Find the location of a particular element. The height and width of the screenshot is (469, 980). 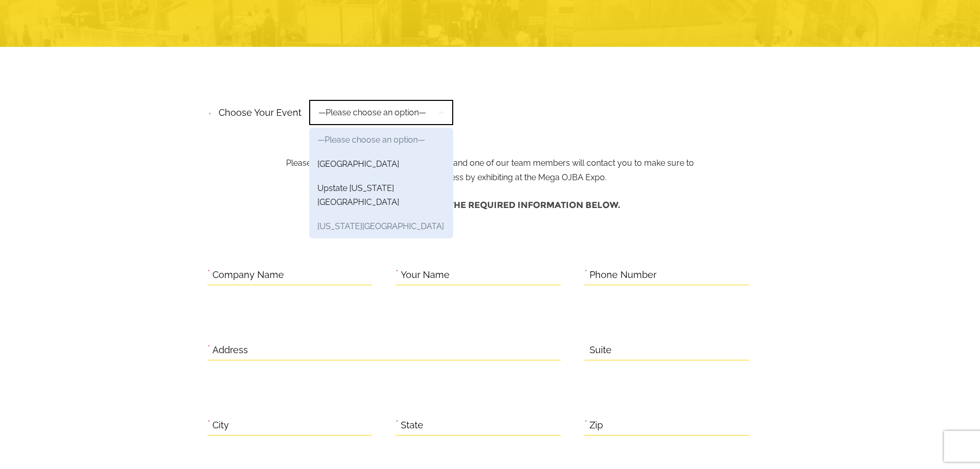

a: —Please choose an option— is located at coordinates (381, 139).